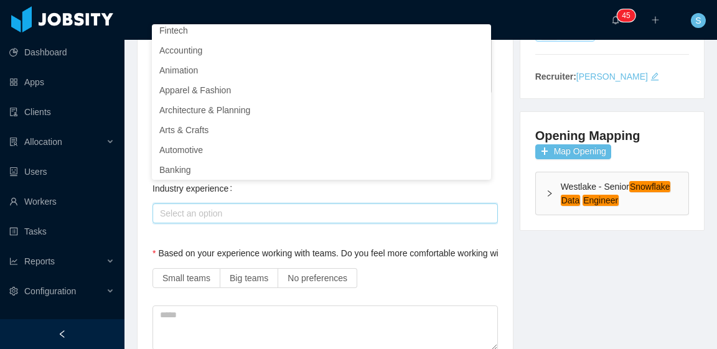  I want to click on label: Industry experience, so click(195, 189).